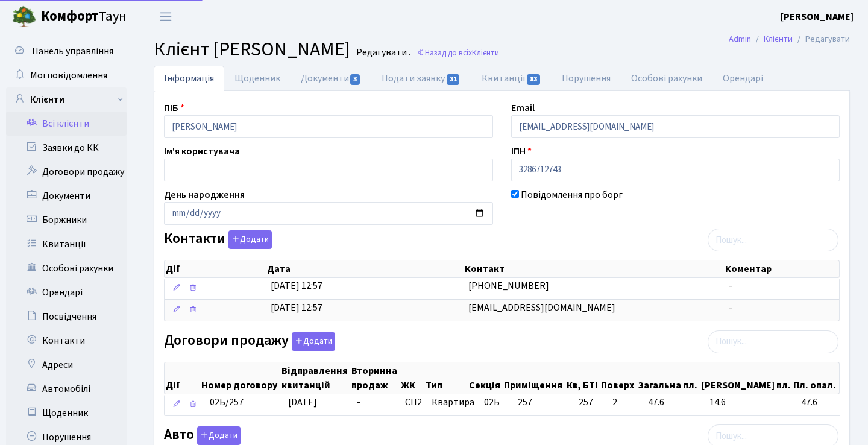 This screenshot has width=868, height=445. What do you see at coordinates (412, 378) in the screenshot?
I see `th: ЖК` at bounding box center [412, 378].